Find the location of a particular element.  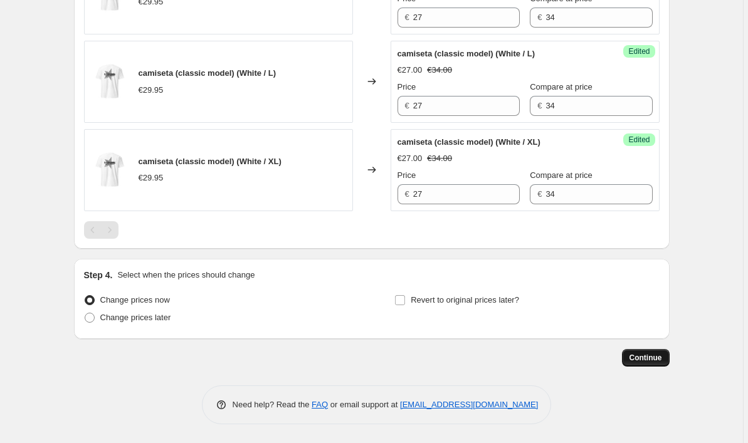

span: Continue is located at coordinates (646, 358).